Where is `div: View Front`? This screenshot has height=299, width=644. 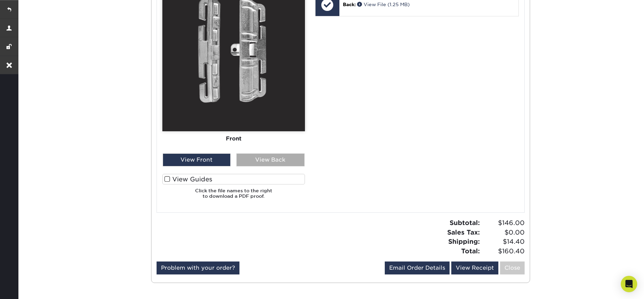 div: View Front is located at coordinates (197, 160).